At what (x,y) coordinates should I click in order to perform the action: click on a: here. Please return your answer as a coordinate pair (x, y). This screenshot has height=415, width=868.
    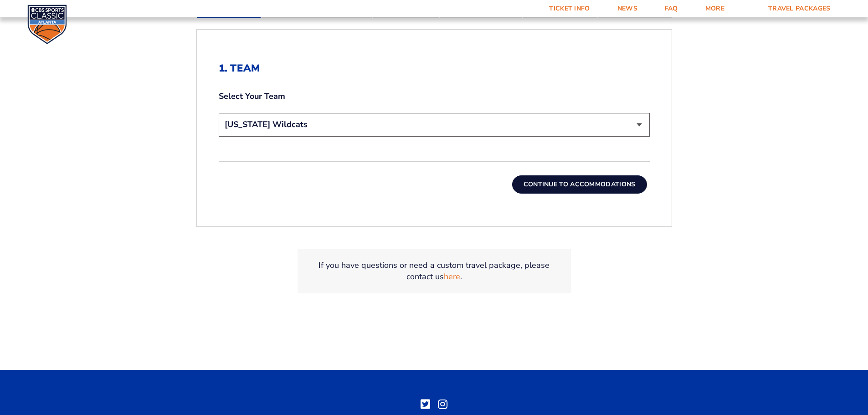
    Looking at the image, I should click on (452, 277).